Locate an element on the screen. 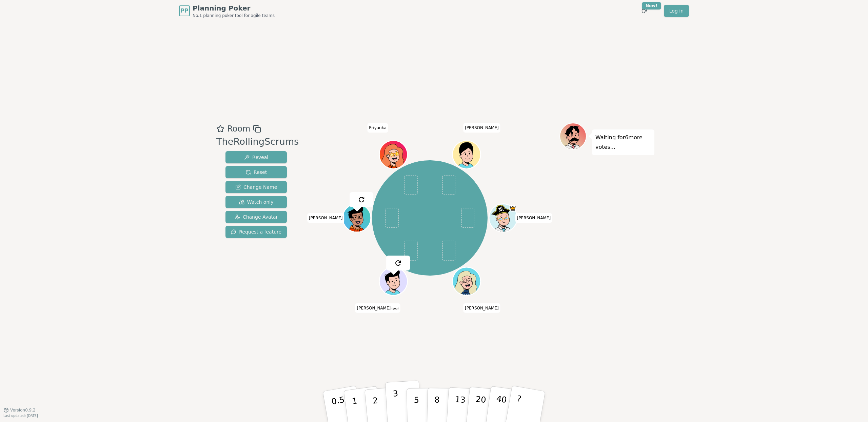 The width and height of the screenshot is (868, 422). button: Reset is located at coordinates (256, 172).